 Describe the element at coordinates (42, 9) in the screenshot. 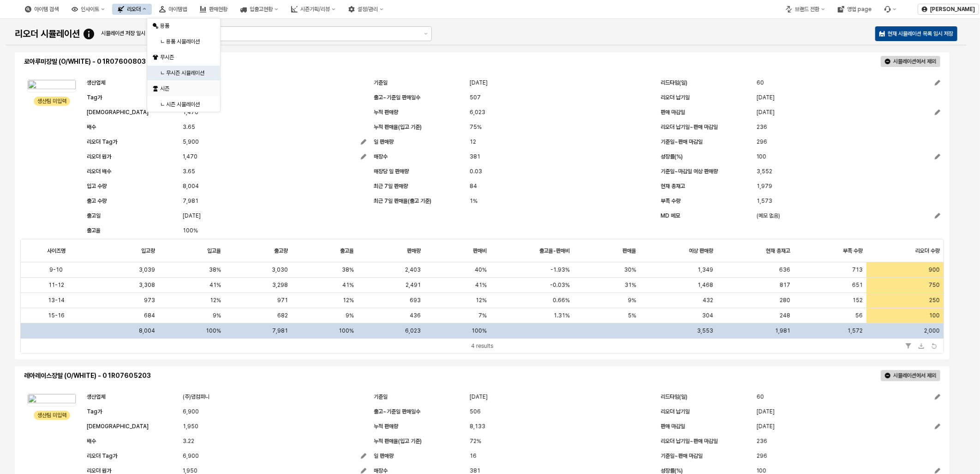

I see `button: 아이템 검색` at that location.